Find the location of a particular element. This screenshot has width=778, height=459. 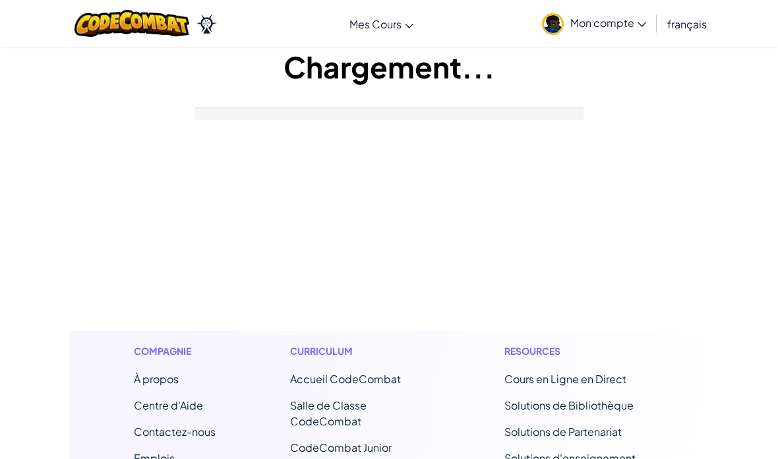

a: Centre d'Aide is located at coordinates (168, 405).